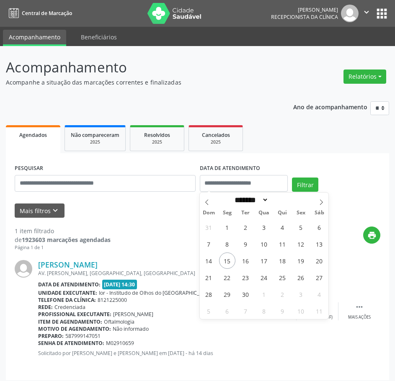  I want to click on label: DATA DE ATENDIMENTO, so click(230, 168).